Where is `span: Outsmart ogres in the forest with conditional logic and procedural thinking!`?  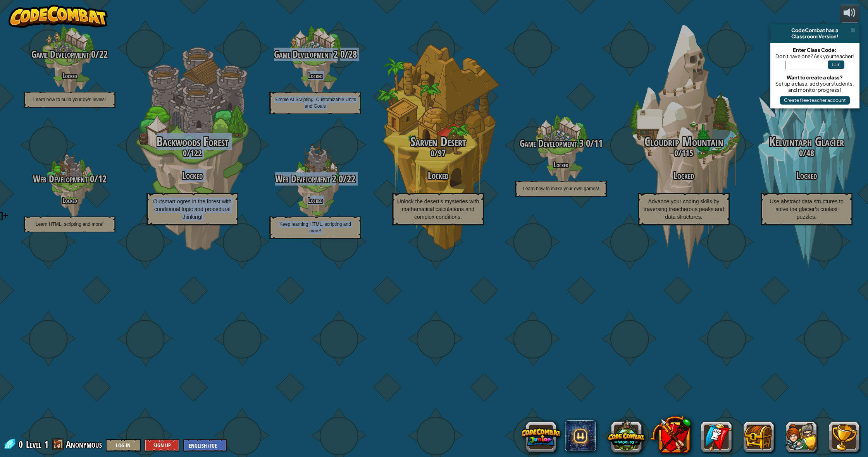
span: Outsmart ogres in the forest with conditional logic and procedural thinking! is located at coordinates (192, 209).